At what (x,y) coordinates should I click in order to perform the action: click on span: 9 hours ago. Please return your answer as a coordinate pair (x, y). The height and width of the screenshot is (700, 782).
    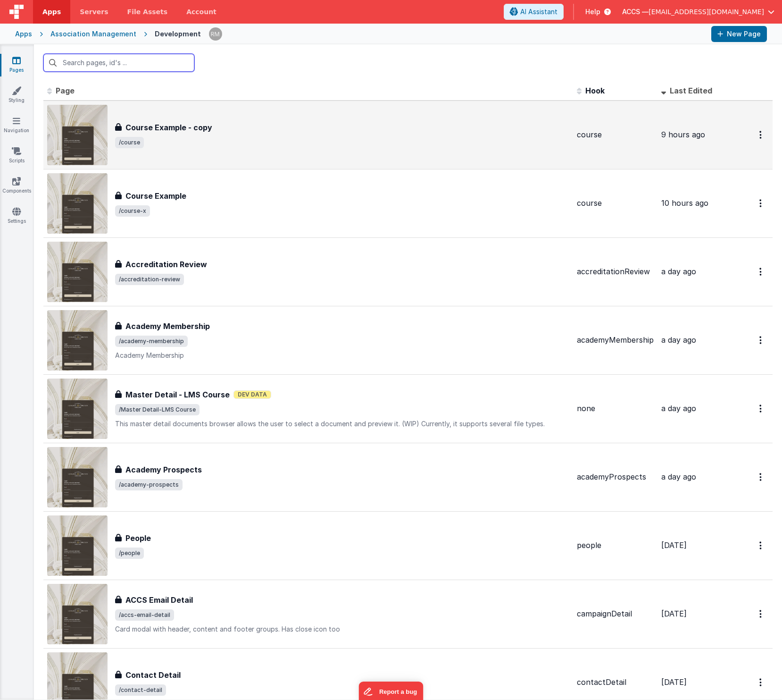
    Looking at the image, I should click on (683, 134).